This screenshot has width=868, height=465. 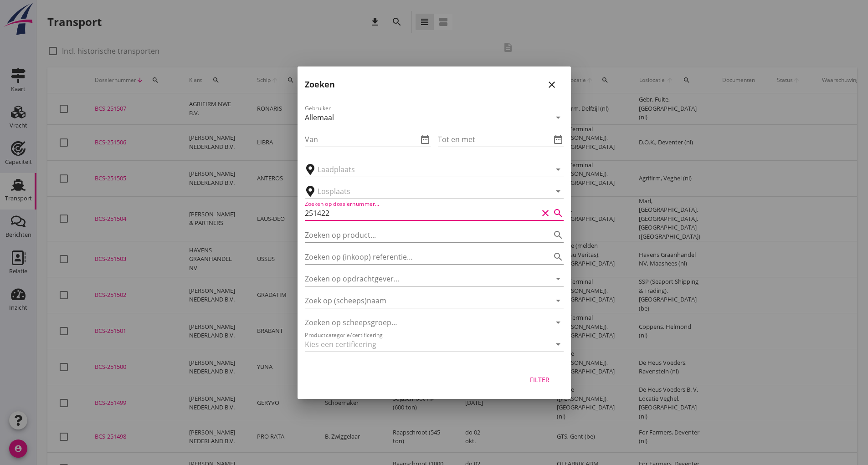 I want to click on div: Filter, so click(x=540, y=379).